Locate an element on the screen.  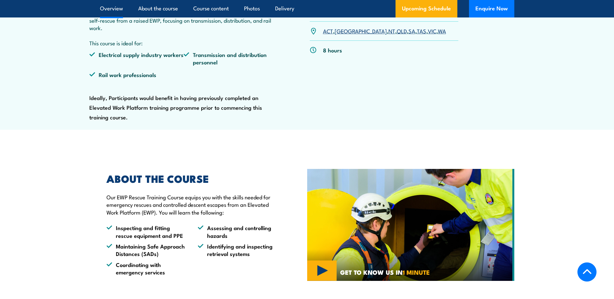
a: QLD is located at coordinates (402, 31).